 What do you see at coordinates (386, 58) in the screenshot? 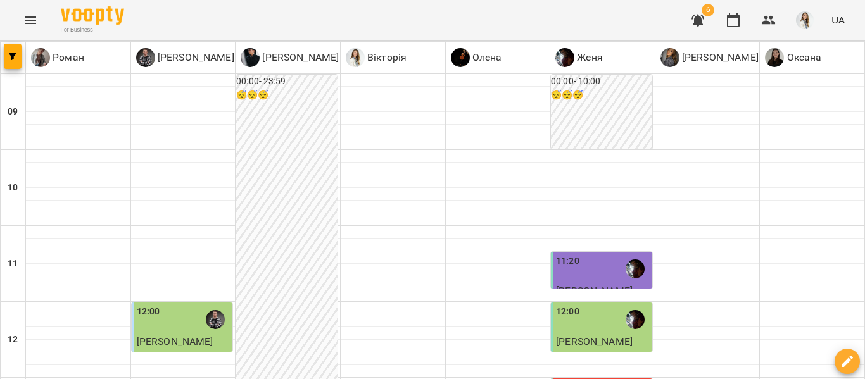
I see `p: Вікторія` at bounding box center [386, 58].